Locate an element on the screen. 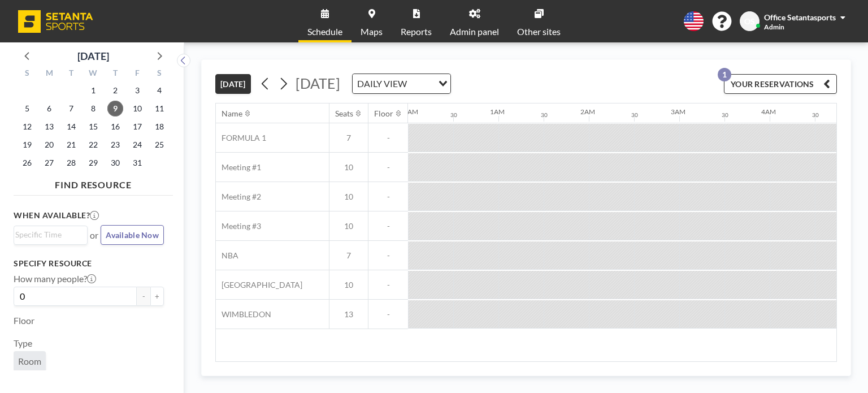 The image size is (868, 393). h4: FIND RESOURCE is located at coordinates (93, 183).